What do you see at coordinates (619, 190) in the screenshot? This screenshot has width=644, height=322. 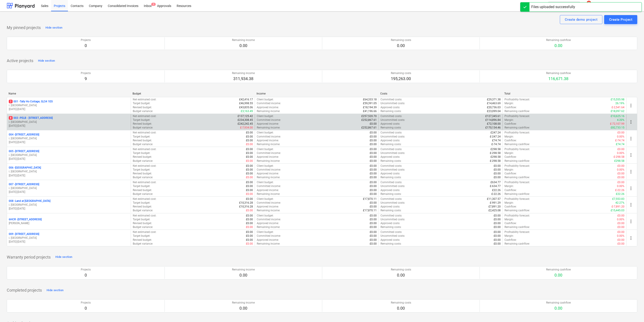 I see `p: £-22.26` at bounding box center [619, 190].